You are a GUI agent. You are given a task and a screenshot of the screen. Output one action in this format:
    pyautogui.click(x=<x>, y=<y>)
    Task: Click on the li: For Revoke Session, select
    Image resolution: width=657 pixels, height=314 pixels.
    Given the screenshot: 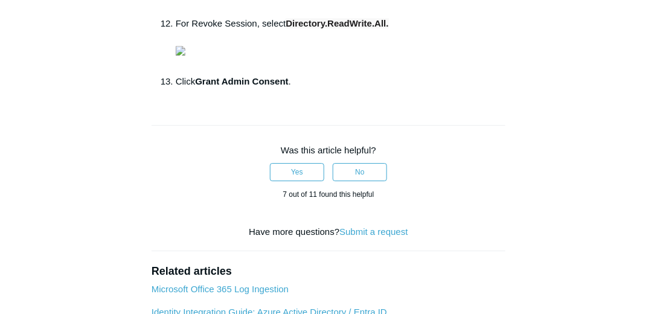 What is the action you would take?
    pyautogui.click(x=341, y=45)
    